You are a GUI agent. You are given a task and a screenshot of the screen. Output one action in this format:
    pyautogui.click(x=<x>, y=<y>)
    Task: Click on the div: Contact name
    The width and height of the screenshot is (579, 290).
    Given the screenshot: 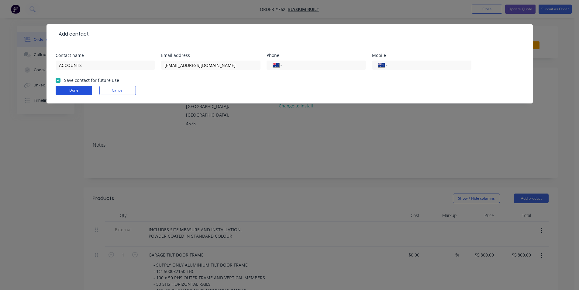 What is the action you would take?
    pyautogui.click(x=105, y=55)
    